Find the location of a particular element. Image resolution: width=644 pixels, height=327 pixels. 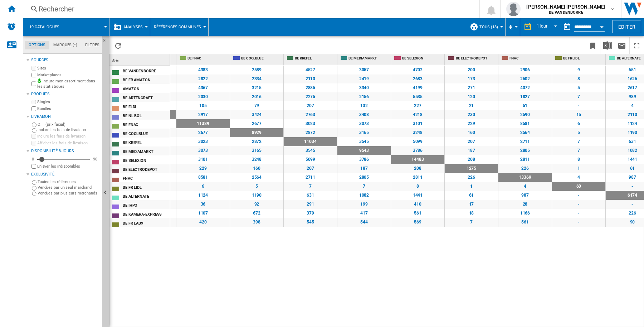

input: Inclure mon assortiment dans les statistiques is located at coordinates (33, 84).